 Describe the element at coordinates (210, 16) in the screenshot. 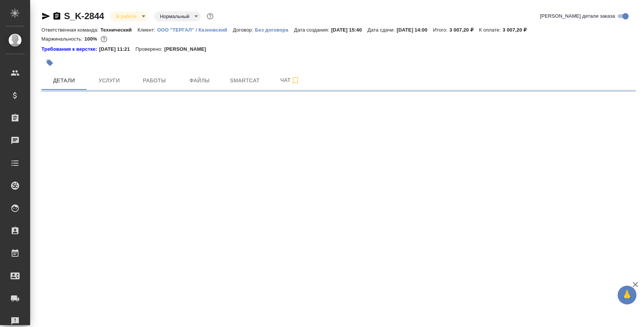

I see `button: Доп статусы указывают на важность/срочность заказа` at that location.